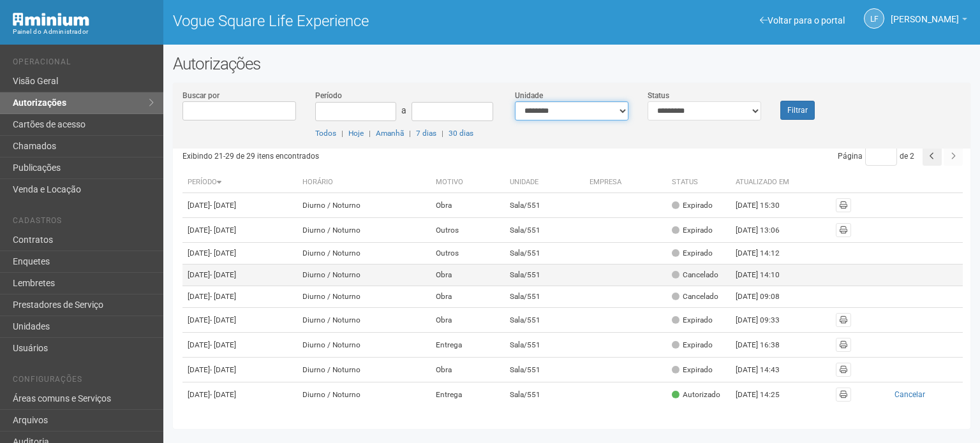 The width and height of the screenshot is (980, 443). What do you see at coordinates (356, 133) in the screenshot?
I see `a: Hoje` at bounding box center [356, 133].